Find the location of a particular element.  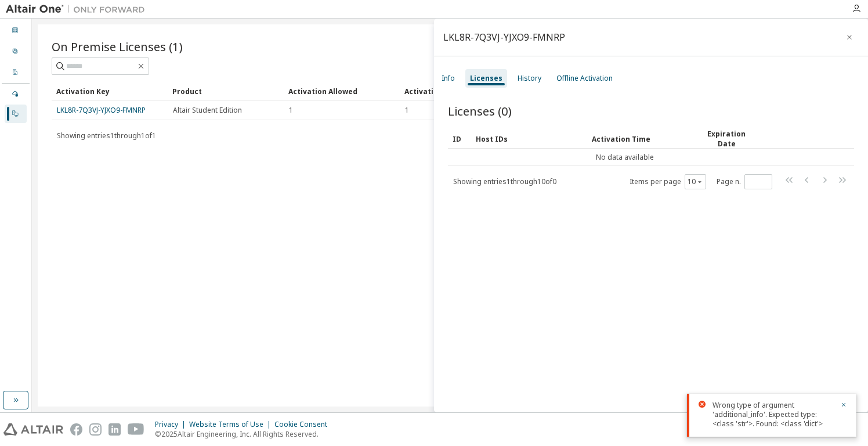

img: linkedin.svg is located at coordinates (114, 429).